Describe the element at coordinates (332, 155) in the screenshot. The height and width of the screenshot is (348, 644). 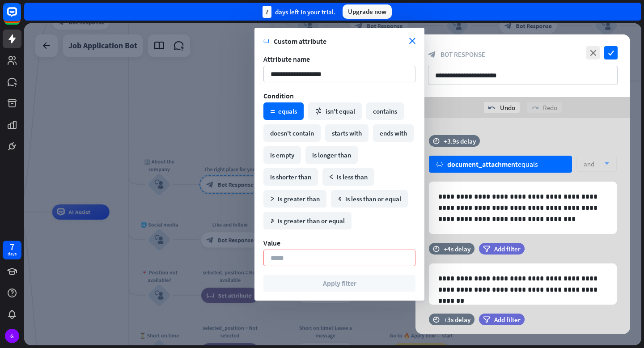
I see `div: is longer than` at that location.